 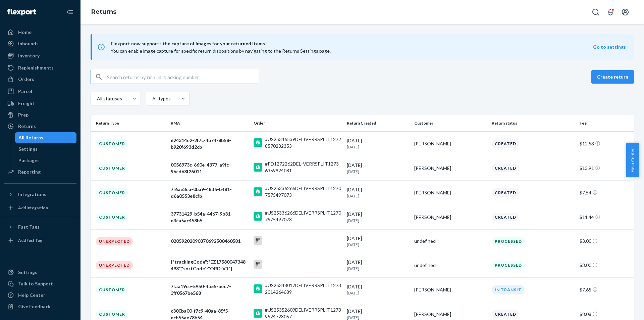 I want to click on td: $12.53, so click(x=606, y=143).